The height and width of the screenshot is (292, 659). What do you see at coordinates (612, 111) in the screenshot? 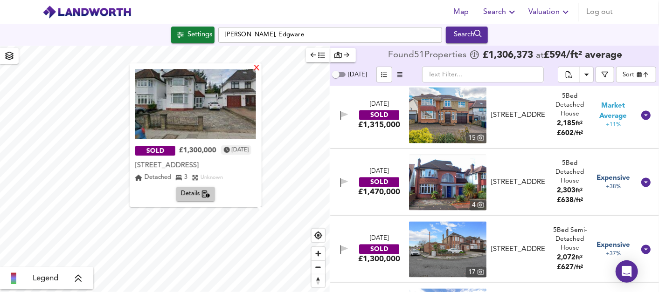
I see `span: Market Average` at bounding box center [612, 111].